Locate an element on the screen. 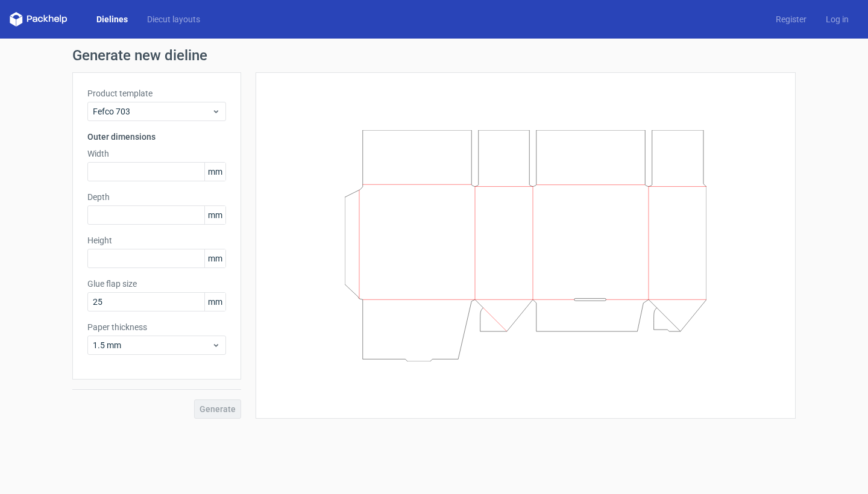 The height and width of the screenshot is (494, 868). label: Width is located at coordinates (157, 153).